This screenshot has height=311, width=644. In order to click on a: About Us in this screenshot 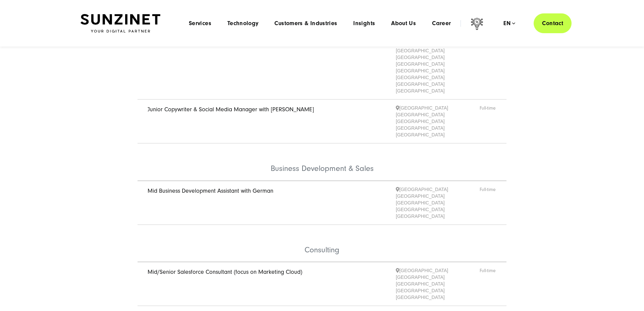, I will do `click(403, 23)`.